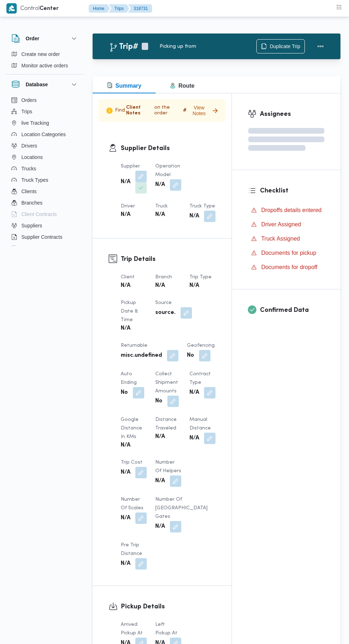  Describe the element at coordinates (203, 206) in the screenshot. I see `span: Truck Type` at that location.